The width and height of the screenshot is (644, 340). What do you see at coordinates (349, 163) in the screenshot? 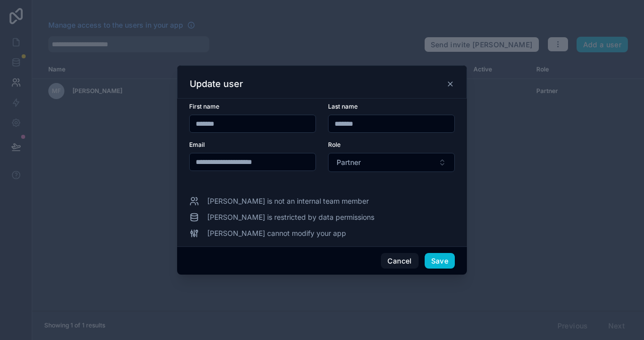
I see `span: Partner` at bounding box center [349, 163].